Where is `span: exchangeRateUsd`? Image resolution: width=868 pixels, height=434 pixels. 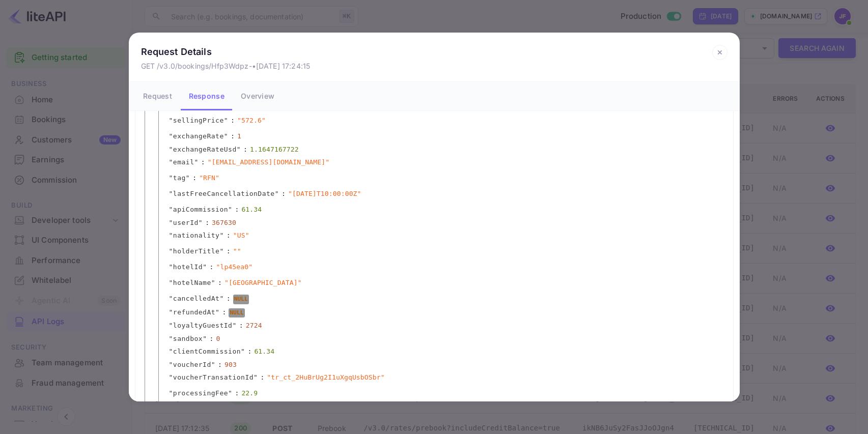
span: exchangeRateUsd is located at coordinates (205, 149).